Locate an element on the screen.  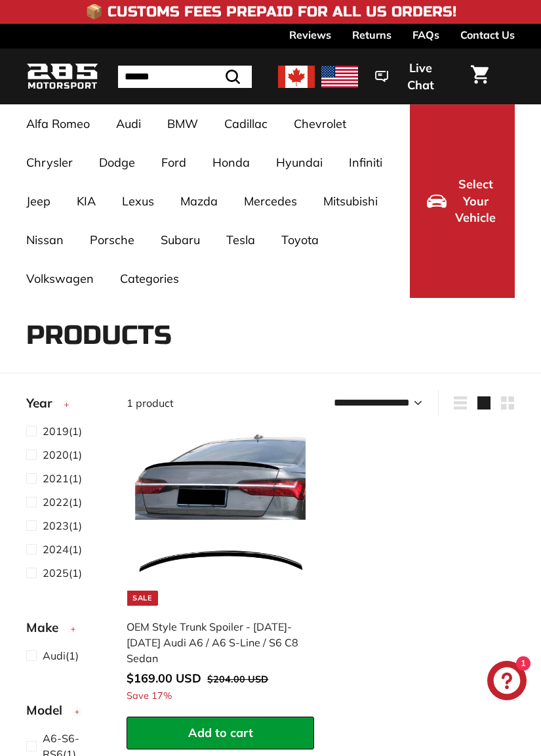
a: Chevrolet is located at coordinates (320, 123).